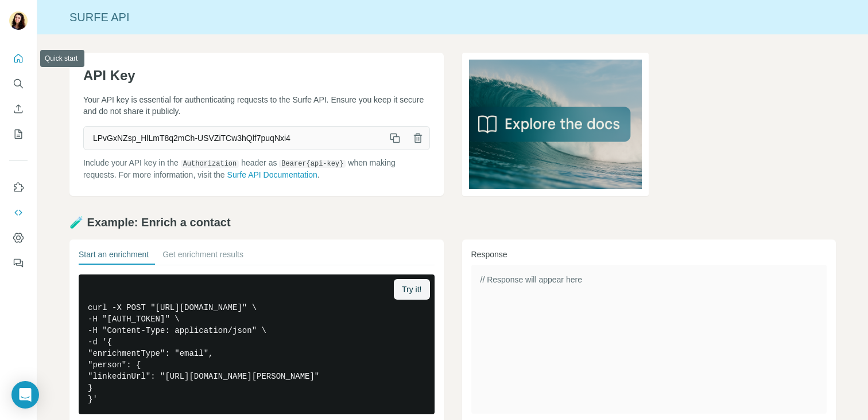 The width and height of the screenshot is (868, 420). Describe the element at coordinates (233, 138) in the screenshot. I see `span: LPvGxNZsp_HlLmT8q2mCh-USVZiTCw3hQlf7puqNxi4` at that location.